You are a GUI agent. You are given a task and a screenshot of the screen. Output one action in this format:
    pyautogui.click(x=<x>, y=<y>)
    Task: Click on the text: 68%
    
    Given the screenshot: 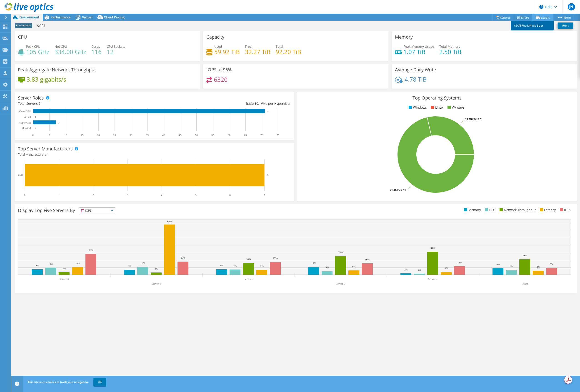 What is the action you would take?
    pyautogui.click(x=170, y=221)
    